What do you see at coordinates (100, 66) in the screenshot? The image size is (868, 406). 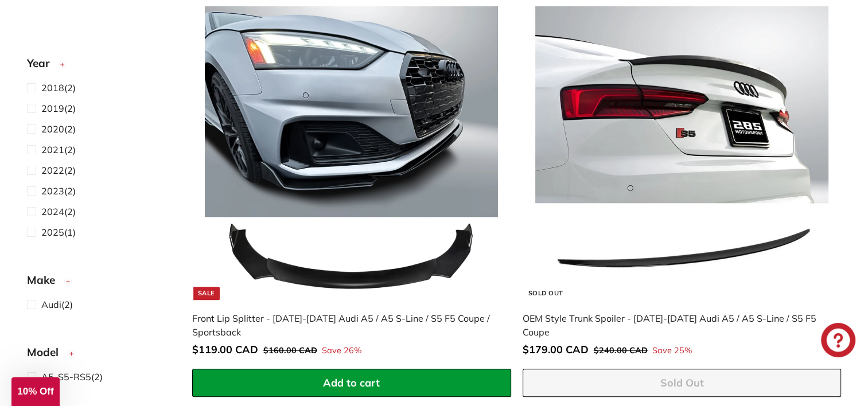 I see `button: Year` at bounding box center [100, 66].